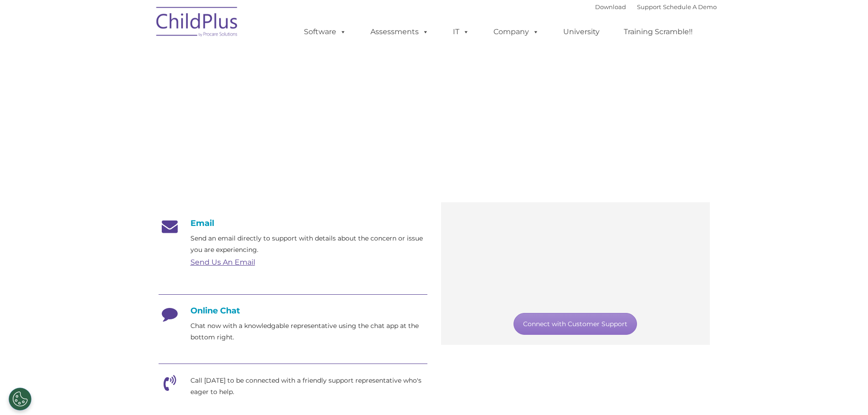  I want to click on a: Assessments, so click(400, 32).